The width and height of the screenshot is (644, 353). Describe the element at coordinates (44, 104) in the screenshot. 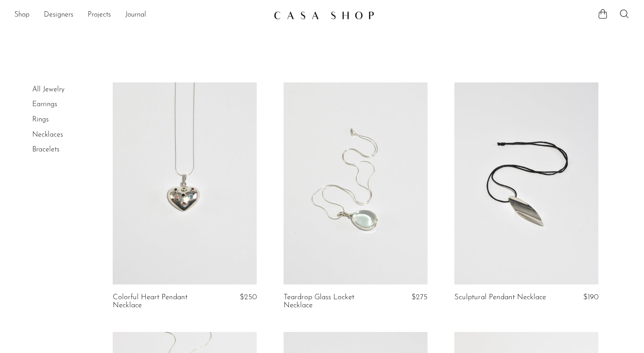

I see `a: Earrings` at that location.